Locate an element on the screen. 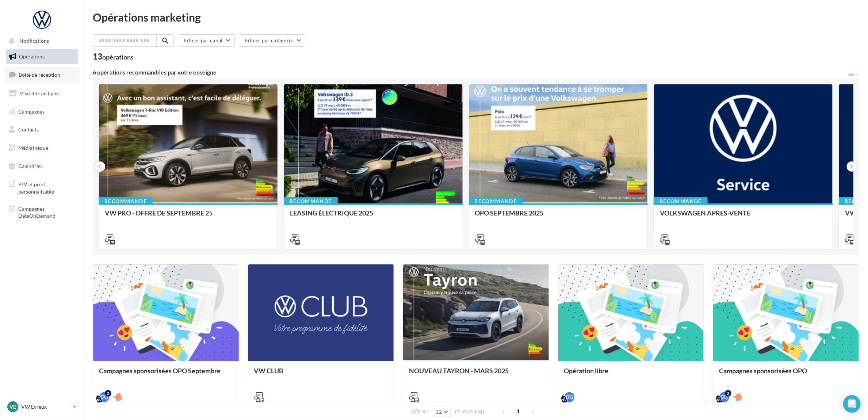 Image resolution: width=868 pixels, height=420 pixels. span: Calendrier is located at coordinates (30, 166).